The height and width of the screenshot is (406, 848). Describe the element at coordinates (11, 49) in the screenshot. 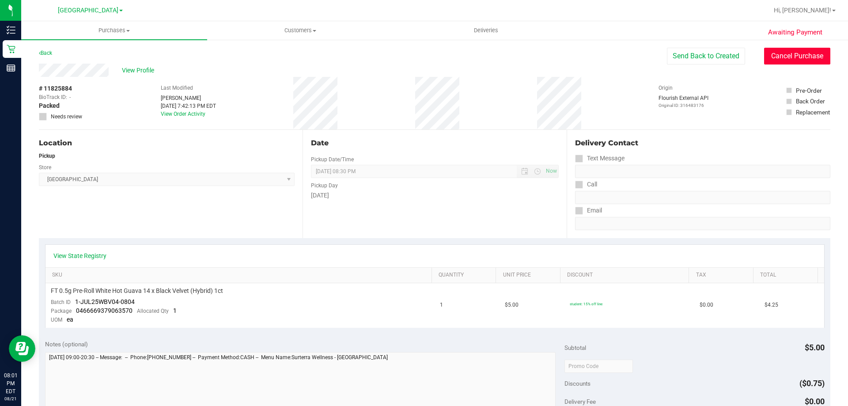

I see `inline-svg: Retail` at that location.